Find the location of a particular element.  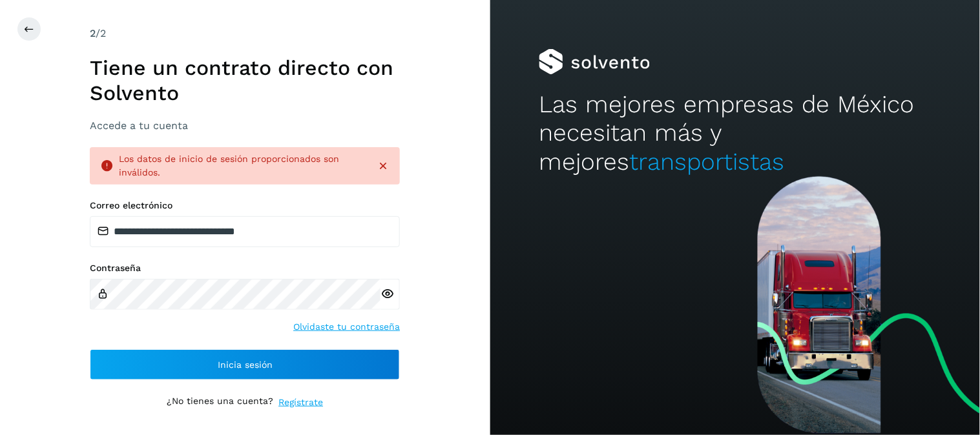

label: Contraseña is located at coordinates (245, 267).